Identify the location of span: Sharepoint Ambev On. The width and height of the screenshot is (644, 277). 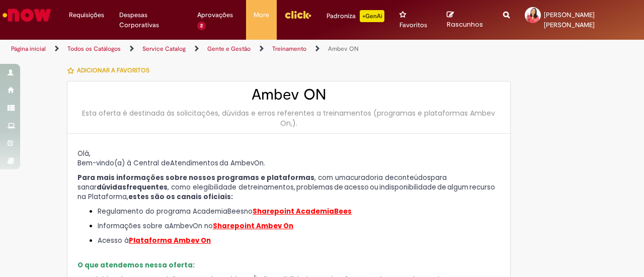
(253, 226).